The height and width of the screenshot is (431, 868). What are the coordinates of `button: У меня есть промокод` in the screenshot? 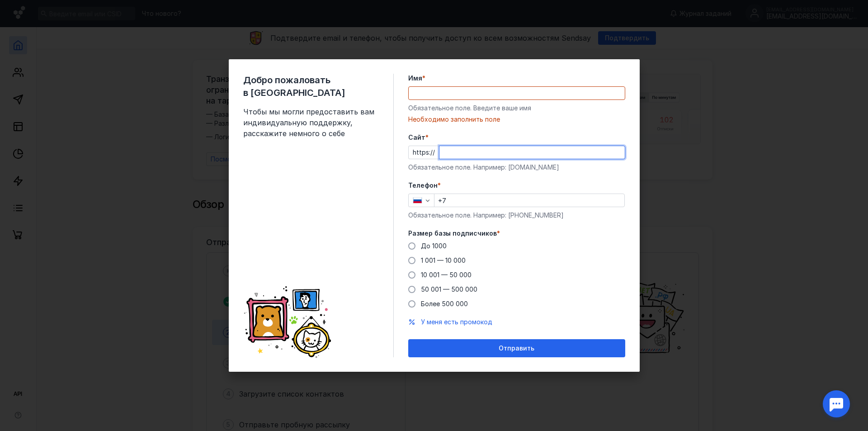 It's located at (456, 322).